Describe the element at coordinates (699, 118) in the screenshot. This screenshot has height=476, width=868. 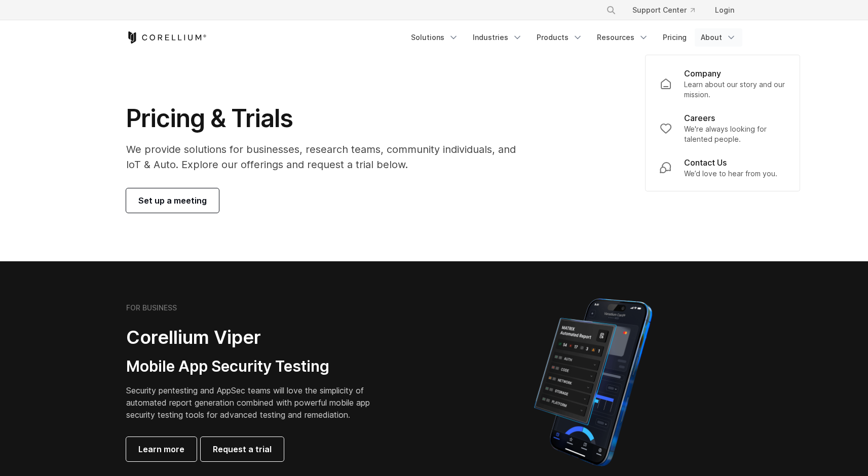
I see `p: Careers` at that location.